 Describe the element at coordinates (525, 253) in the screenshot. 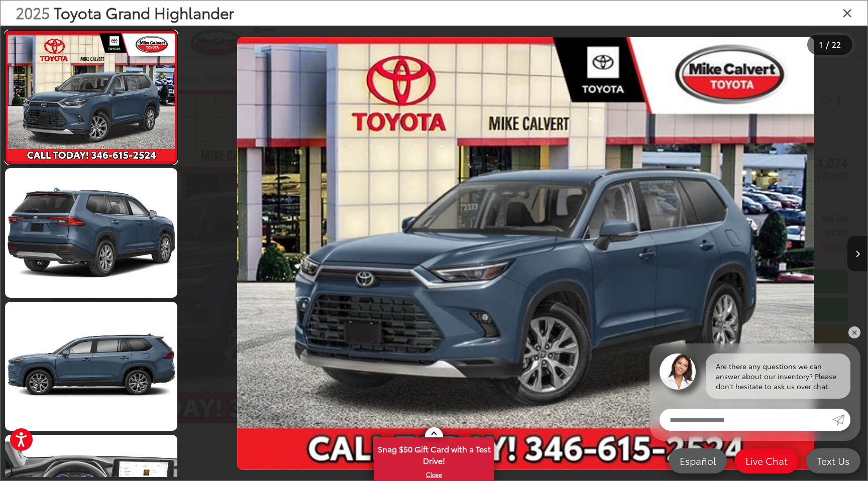

I see `div: 2025 Toyota Grand Highlander Platinum 0` at that location.